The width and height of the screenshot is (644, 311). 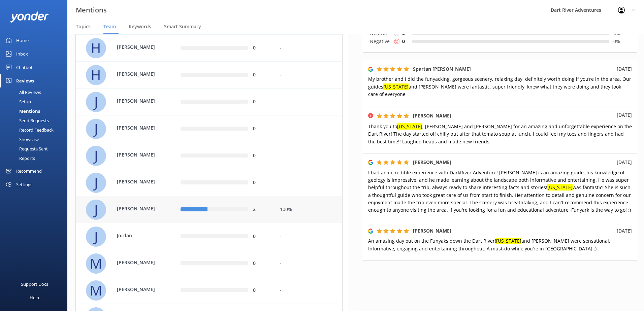 What do you see at coordinates (36, 92) in the screenshot?
I see `a: All Reviews` at bounding box center [36, 92].